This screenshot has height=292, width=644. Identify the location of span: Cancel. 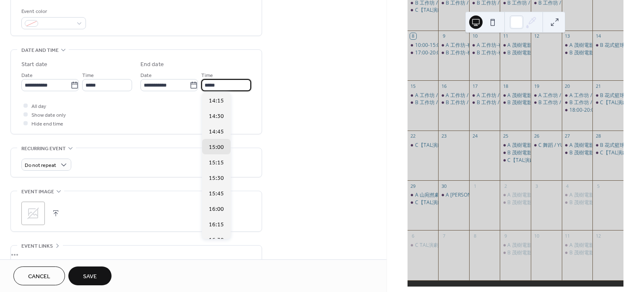
(39, 276).